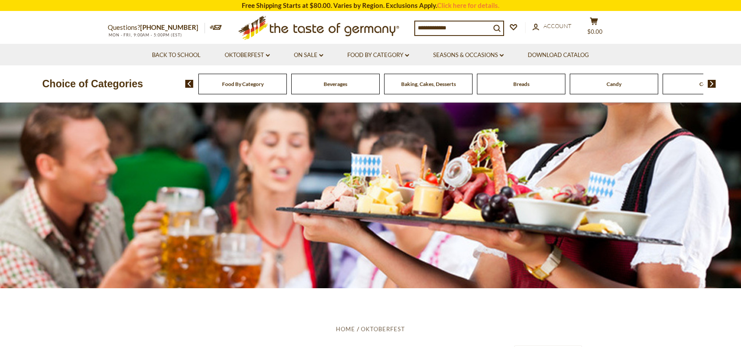 The height and width of the screenshot is (347, 741). What do you see at coordinates (176, 55) in the screenshot?
I see `a: Back to School` at bounding box center [176, 55].